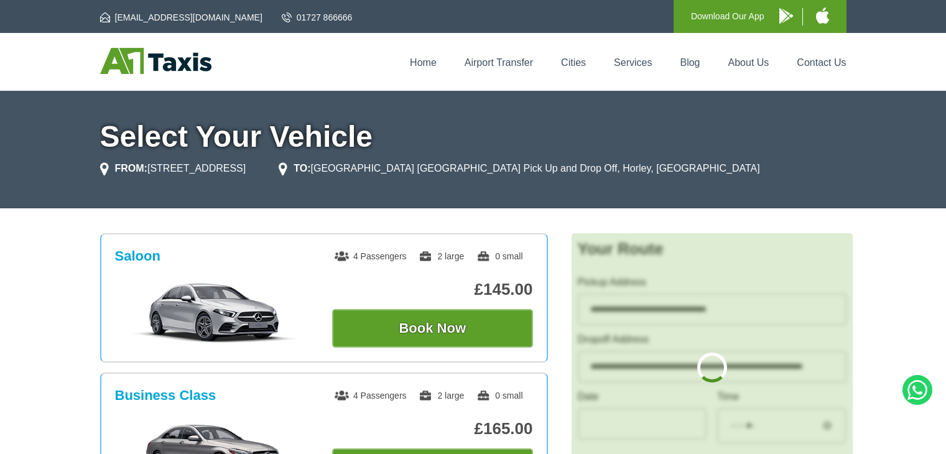 This screenshot has width=946, height=454. Describe the element at coordinates (574, 62) in the screenshot. I see `a: Cities` at that location.